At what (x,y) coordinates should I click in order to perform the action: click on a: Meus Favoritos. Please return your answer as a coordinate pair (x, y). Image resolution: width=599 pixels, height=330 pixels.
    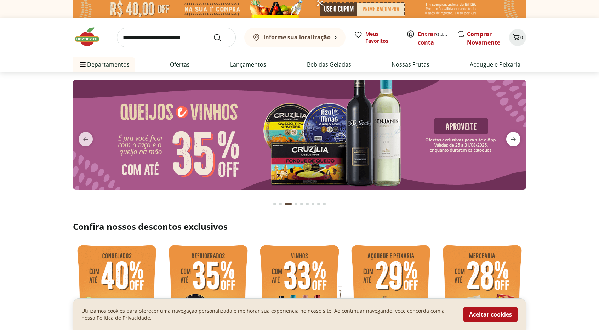
    Looking at the image, I should click on (376, 38).